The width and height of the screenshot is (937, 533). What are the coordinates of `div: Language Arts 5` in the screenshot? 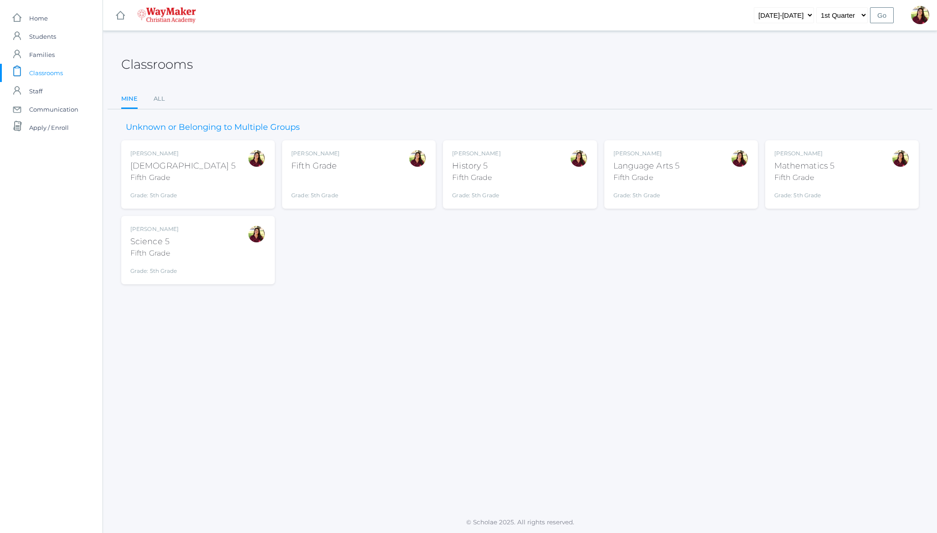 It's located at (647, 166).